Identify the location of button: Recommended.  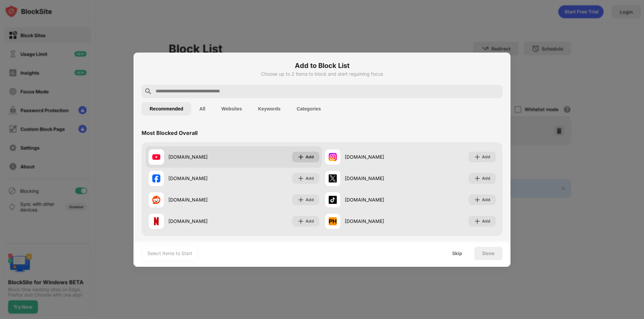
(166, 109).